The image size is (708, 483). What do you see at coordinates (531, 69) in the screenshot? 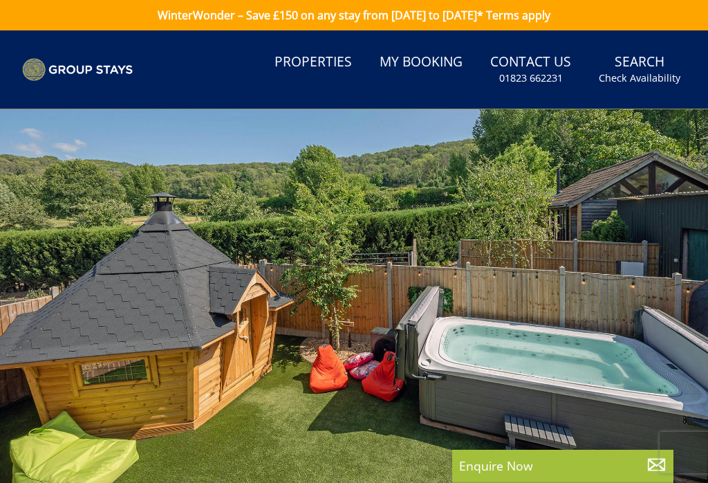
I see `a: Contact Us01823 662231` at bounding box center [531, 69].